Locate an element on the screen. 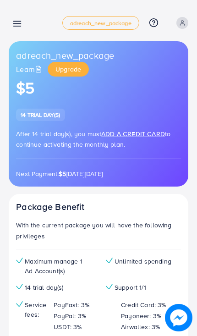 The image size is (197, 336). a: Learn is located at coordinates (30, 69).